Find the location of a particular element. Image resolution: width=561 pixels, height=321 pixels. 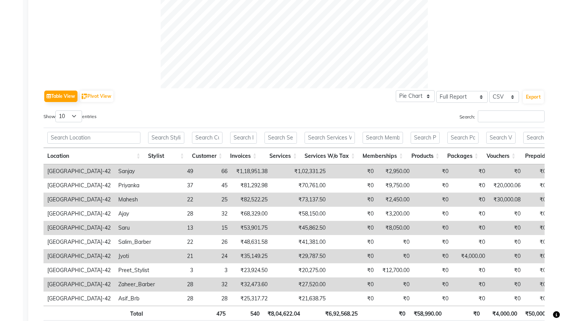

td: Salim_Barber is located at coordinates (137, 242).